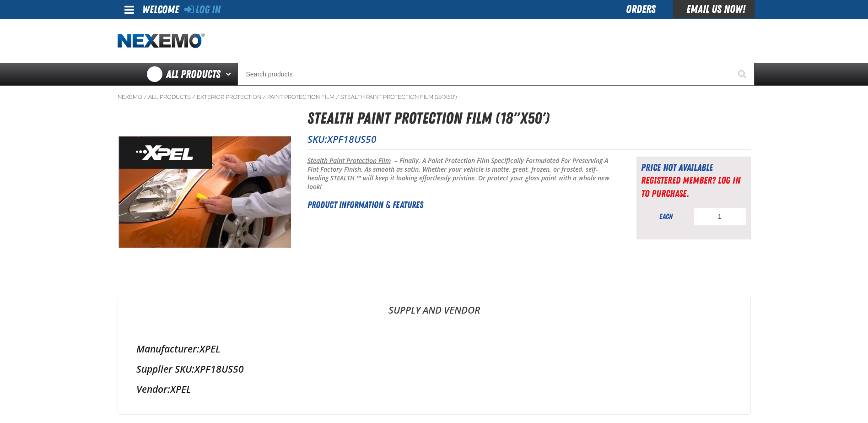 This screenshot has width=868, height=423. I want to click on input: Product Quantity, so click(720, 217).